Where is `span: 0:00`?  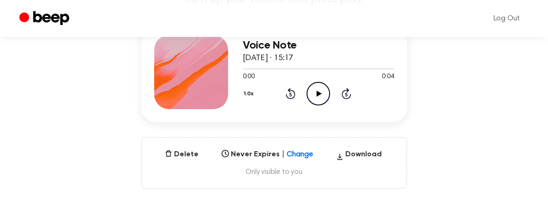
span: 0:00 is located at coordinates (249, 77).